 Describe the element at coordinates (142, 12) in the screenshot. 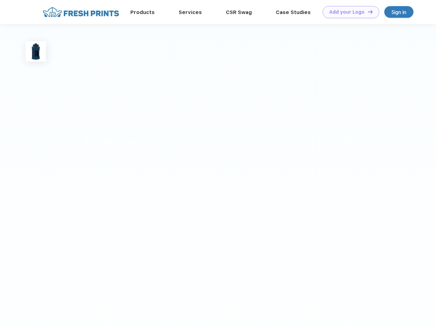

I see `a: Products` at that location.